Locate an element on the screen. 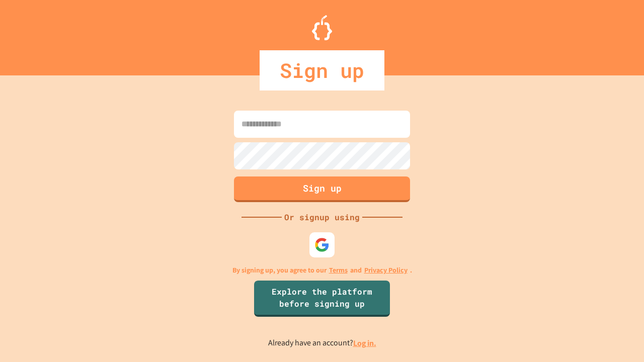 The width and height of the screenshot is (644, 362). a: Explore the platform before signing up is located at coordinates (322, 298).